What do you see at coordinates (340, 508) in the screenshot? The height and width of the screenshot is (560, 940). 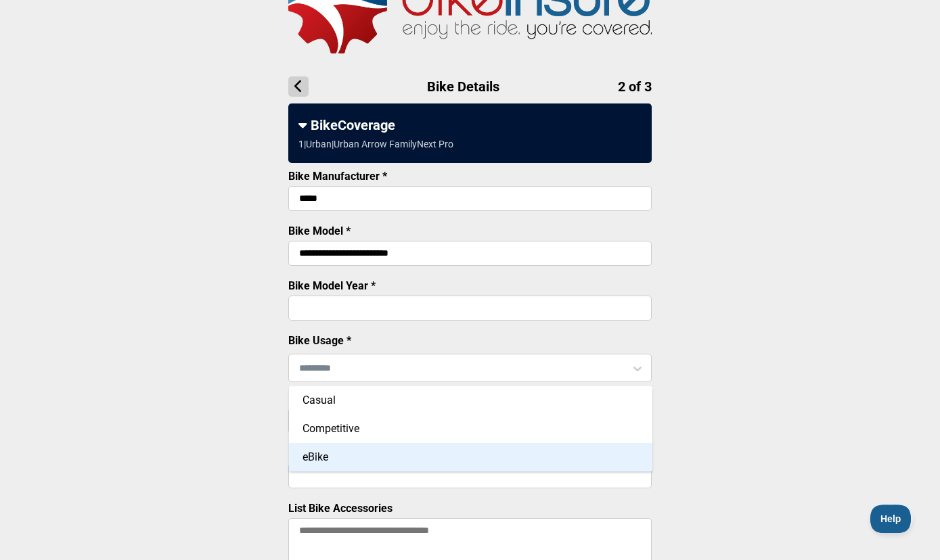 I see `label: List Bike Accessories` at bounding box center [340, 508].